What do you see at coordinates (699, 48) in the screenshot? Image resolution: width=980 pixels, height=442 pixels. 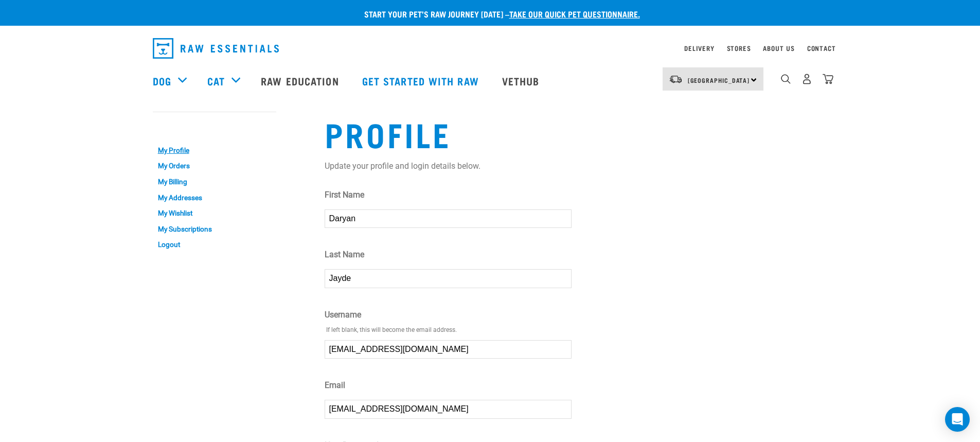 I see `a: Delivery` at bounding box center [699, 48].